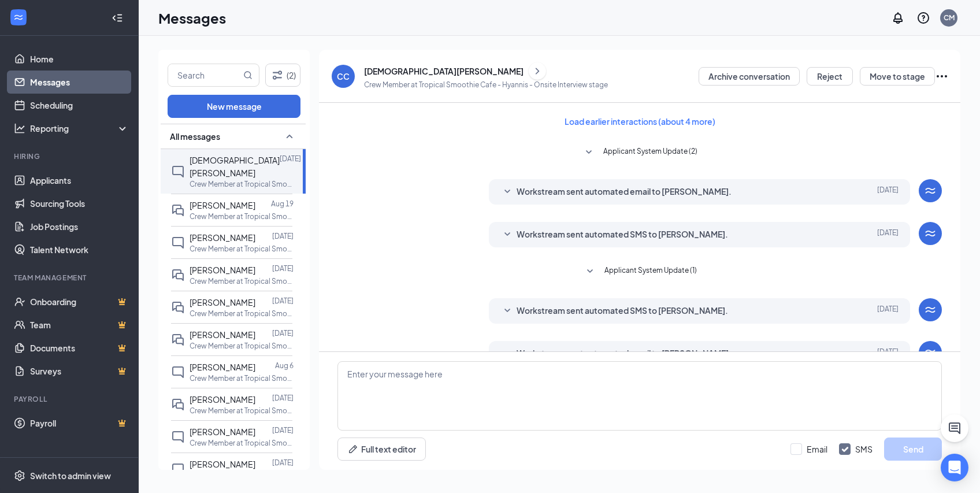  What do you see at coordinates (650, 153) in the screenshot?
I see `span: Applicant System Update (2)` at bounding box center [650, 153].